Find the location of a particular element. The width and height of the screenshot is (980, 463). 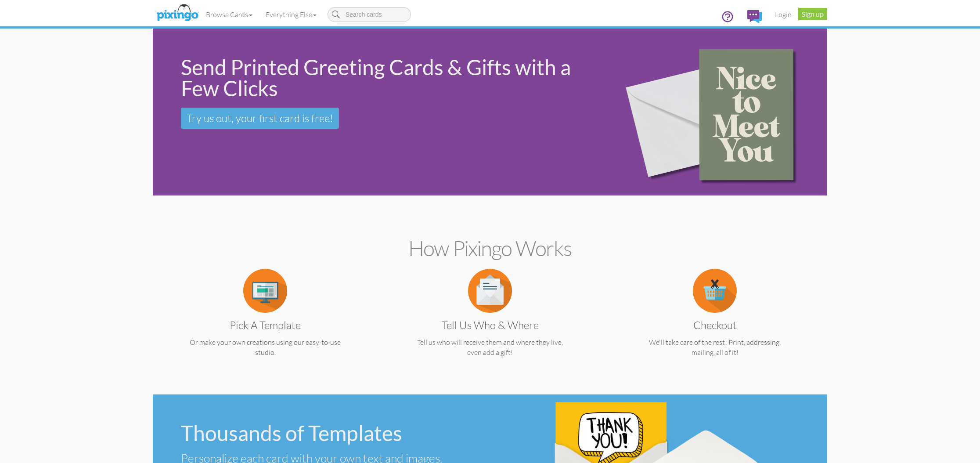

a: Everything Else is located at coordinates (291, 15).